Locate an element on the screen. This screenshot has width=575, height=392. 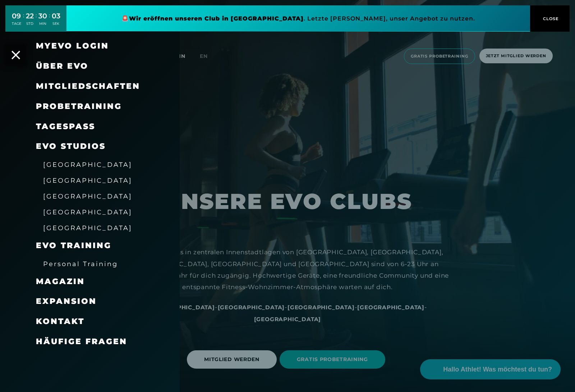
div: MIN is located at coordinates (43, 24).